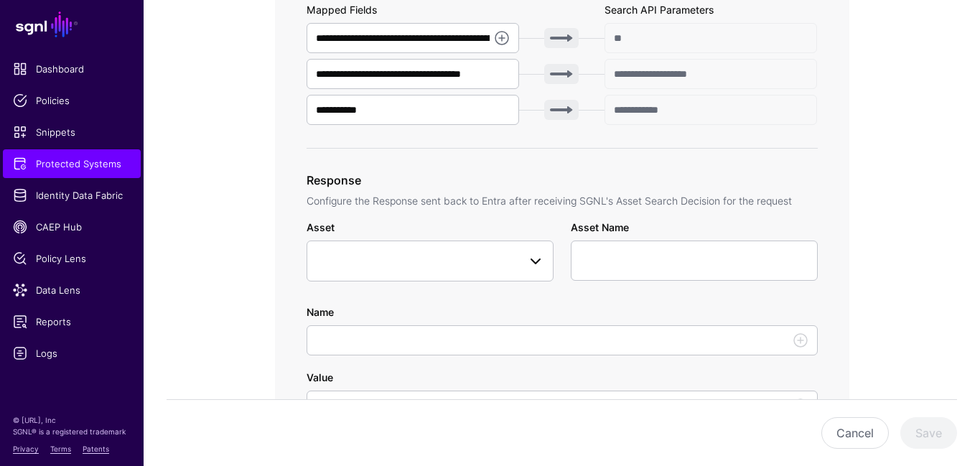 The height and width of the screenshot is (466, 980). I want to click on a: Data Lens, so click(72, 290).